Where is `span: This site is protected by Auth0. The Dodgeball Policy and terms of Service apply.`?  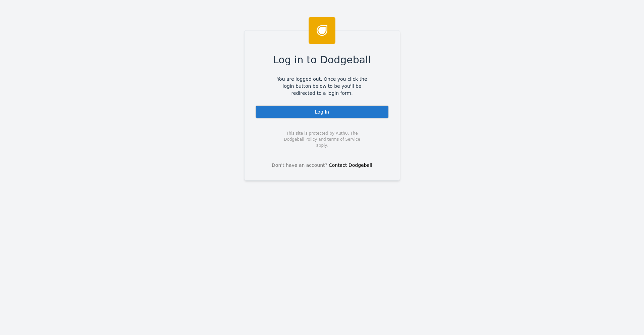 span: This site is protected by Auth0. The Dodgeball Policy and terms of Service apply. is located at coordinates (322, 139).